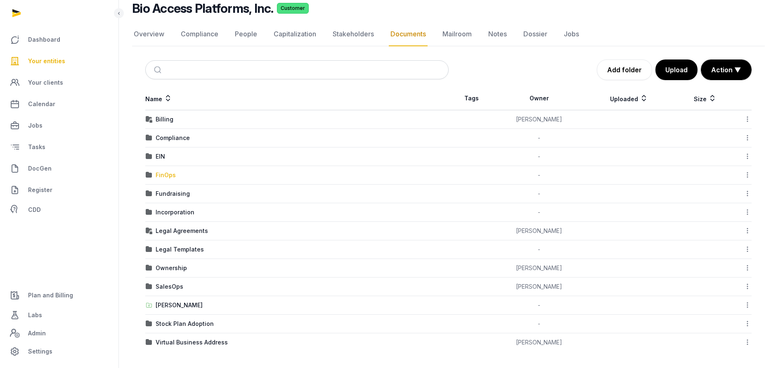  What do you see at coordinates (295, 34) in the screenshot?
I see `a: Capitalization` at bounding box center [295, 34].